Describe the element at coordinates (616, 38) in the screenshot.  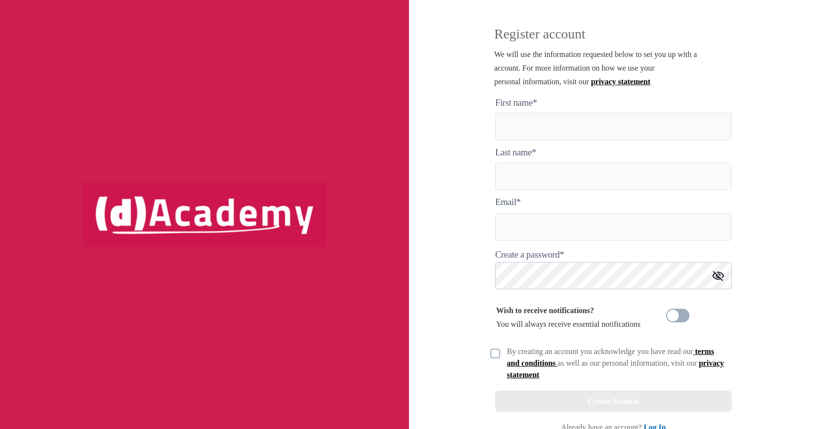
I see `p: Register account` at that location.